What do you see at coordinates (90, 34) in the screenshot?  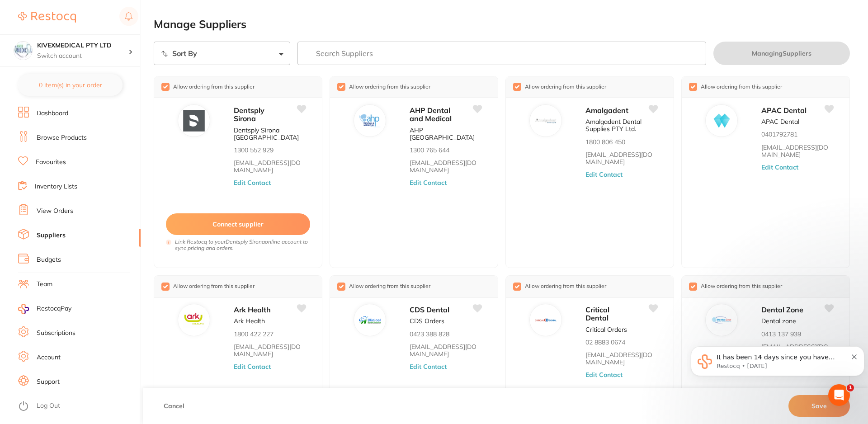 I see `div: message notification from Restocq, 18w ago. It has been 14 days since you have started your Resto...` at bounding box center [90, 34].